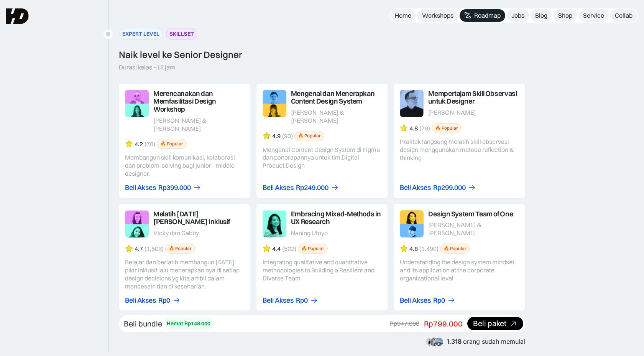  What do you see at coordinates (182, 34) in the screenshot?
I see `div: SKILLSET` at bounding box center [182, 34].